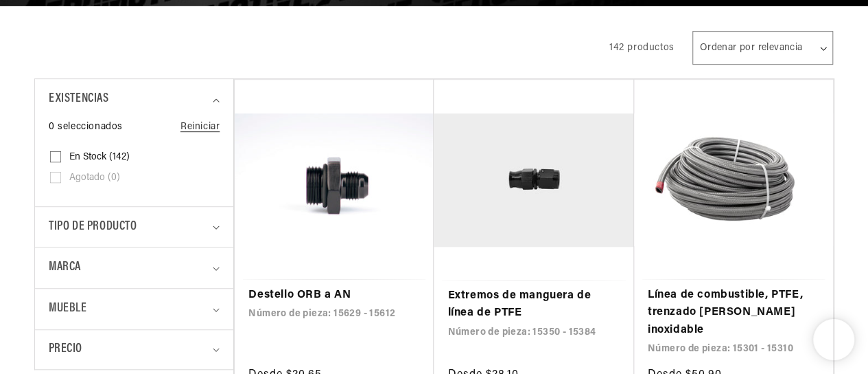  What do you see at coordinates (68, 309) in the screenshot?
I see `font: Mueble` at bounding box center [68, 309].